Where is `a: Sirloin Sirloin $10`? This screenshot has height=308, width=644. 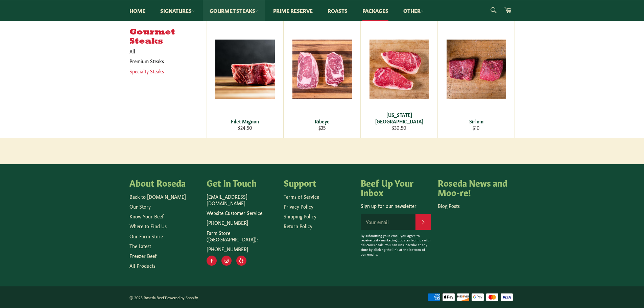
a: Sirloin Sirloin $10 is located at coordinates (477, 79).